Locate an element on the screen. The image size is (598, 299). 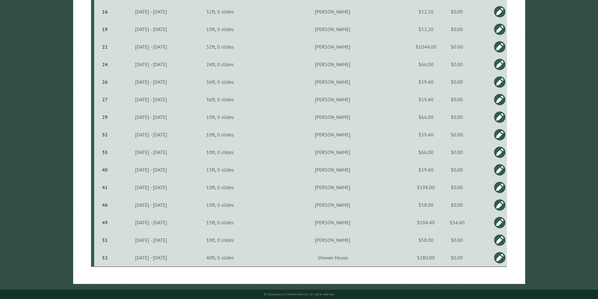
td: $1044.00 is located at coordinates (426, 47).